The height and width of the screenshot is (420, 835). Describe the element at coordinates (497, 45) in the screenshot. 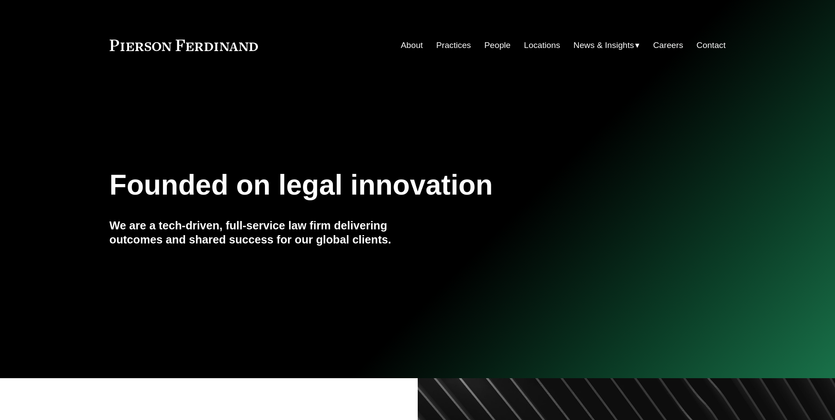

I see `a: People` at that location.